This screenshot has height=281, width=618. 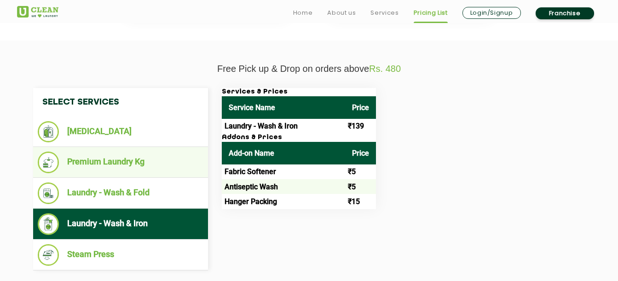 What do you see at coordinates (121, 162) in the screenshot?
I see `li: Premium Laundry Kg` at bounding box center [121, 162].